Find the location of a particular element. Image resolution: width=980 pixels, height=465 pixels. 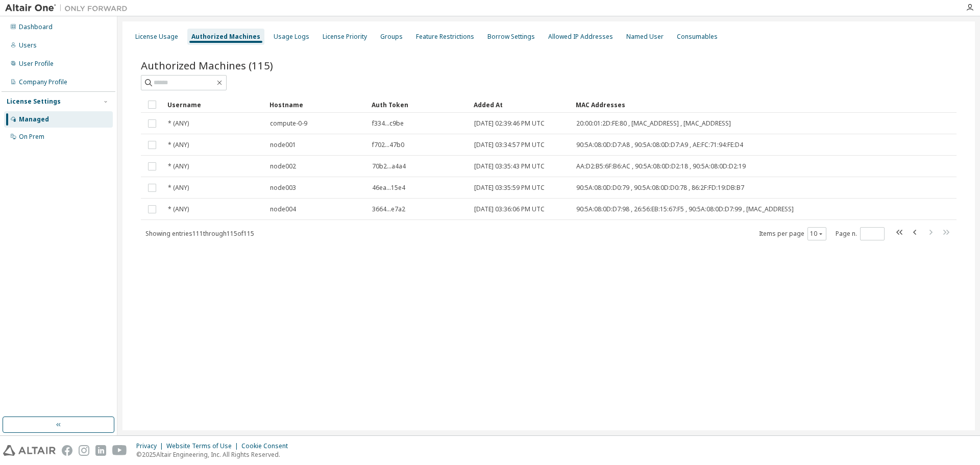

div: Managed is located at coordinates (34, 119).